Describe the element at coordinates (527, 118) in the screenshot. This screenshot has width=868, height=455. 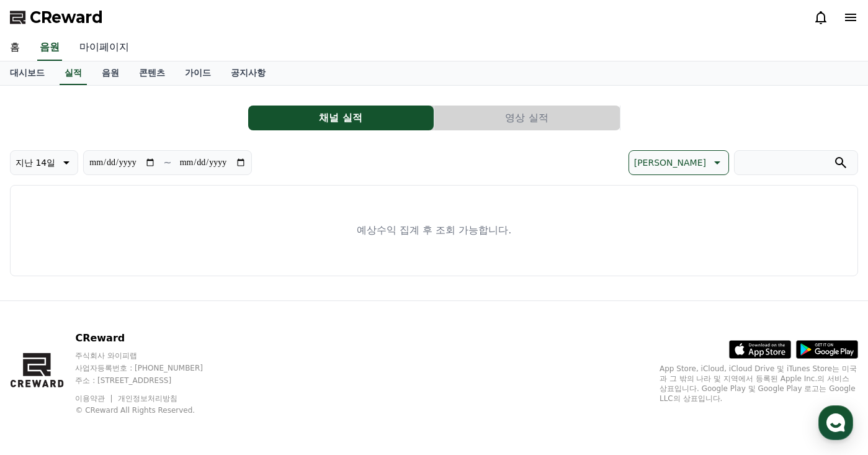
I see `a: 영상 실적` at that location.